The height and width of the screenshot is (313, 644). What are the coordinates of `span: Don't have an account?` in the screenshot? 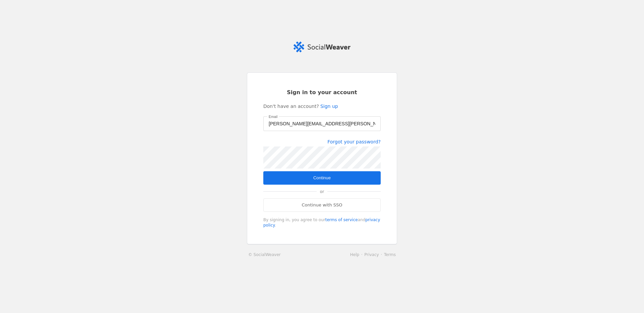 It's located at (291, 106).